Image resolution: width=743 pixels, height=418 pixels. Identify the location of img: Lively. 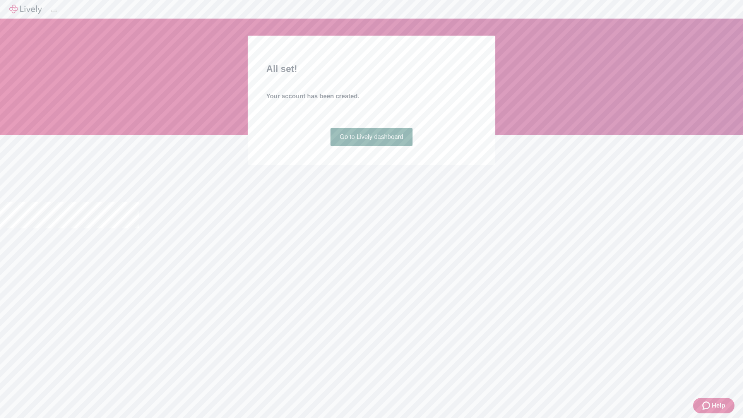
(26, 9).